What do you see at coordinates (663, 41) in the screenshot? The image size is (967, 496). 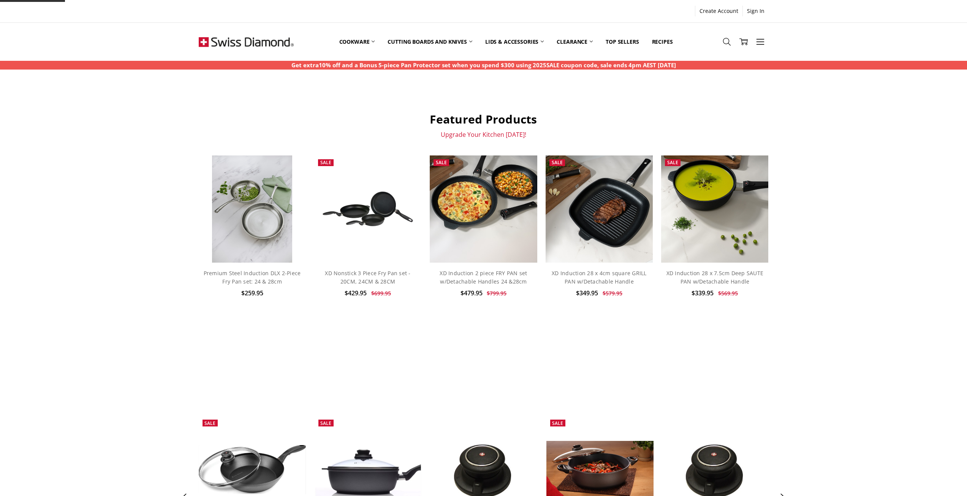 I see `a: Recipes` at bounding box center [663, 41].